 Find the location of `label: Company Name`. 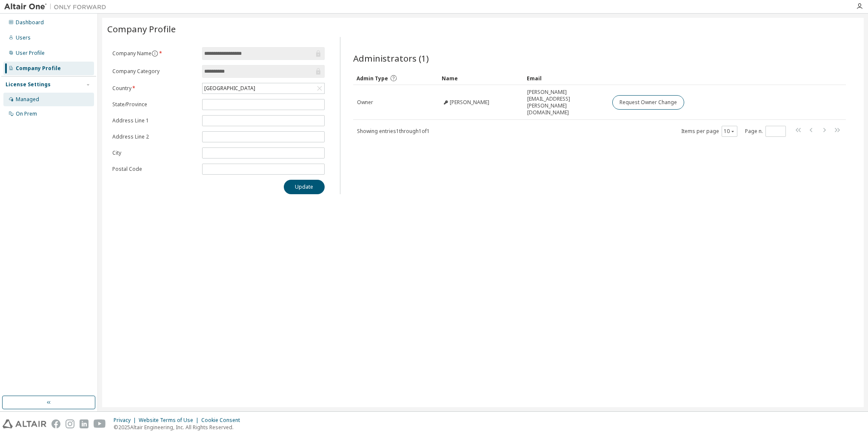

label: Company Name is located at coordinates (154, 54).